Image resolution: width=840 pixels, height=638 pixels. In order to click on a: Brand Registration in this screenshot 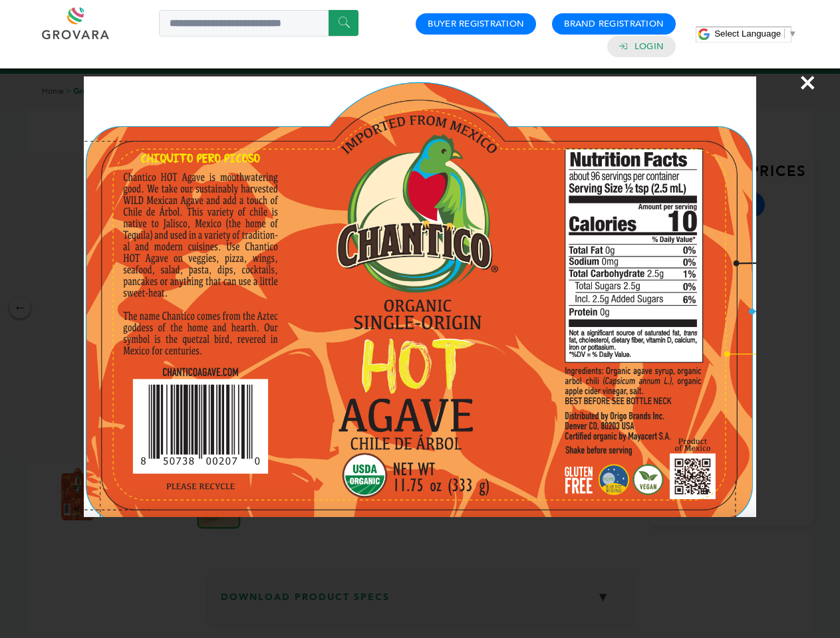, I will do `click(614, 24)`.